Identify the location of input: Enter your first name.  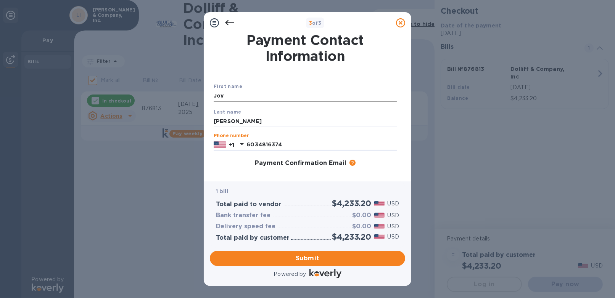
(305, 96).